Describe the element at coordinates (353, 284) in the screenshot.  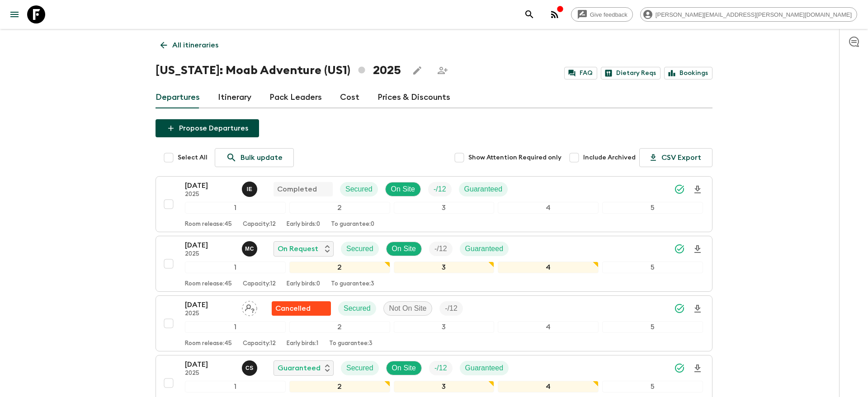
I see `p: To guarantee: 3` at that location.